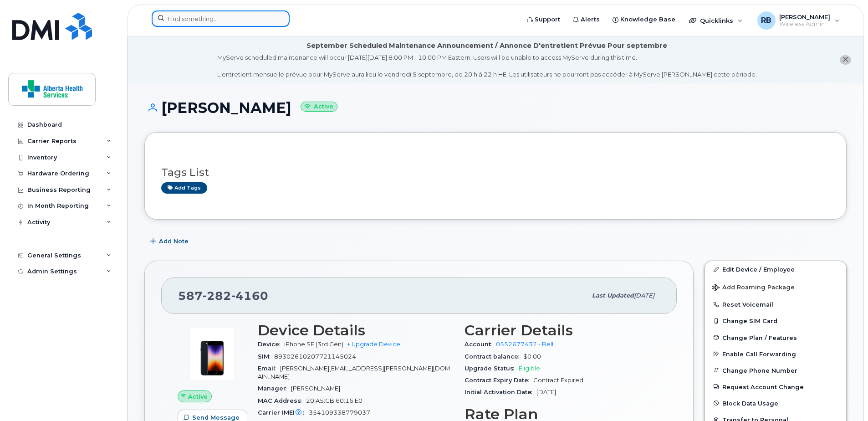 The height and width of the screenshot is (421, 868). I want to click on a: Add tags, so click(184, 187).